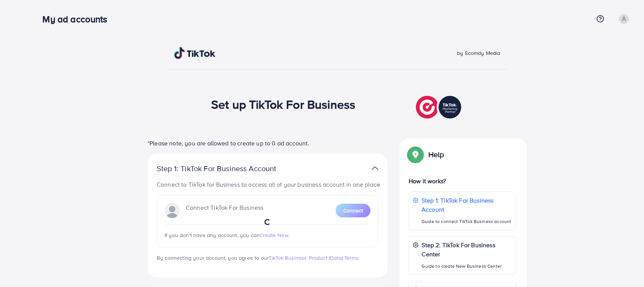 The width and height of the screenshot is (644, 287). I want to click on img: TikTok, so click(195, 53).